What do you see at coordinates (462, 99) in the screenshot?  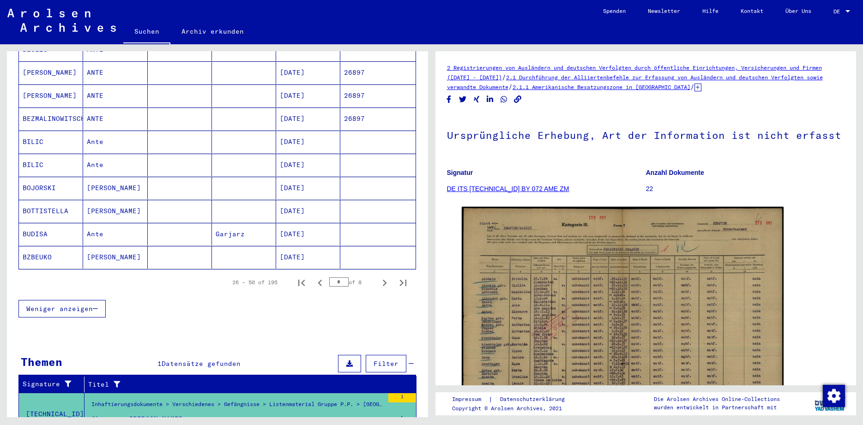 I see `button: Share on Twitter` at bounding box center [462, 99].